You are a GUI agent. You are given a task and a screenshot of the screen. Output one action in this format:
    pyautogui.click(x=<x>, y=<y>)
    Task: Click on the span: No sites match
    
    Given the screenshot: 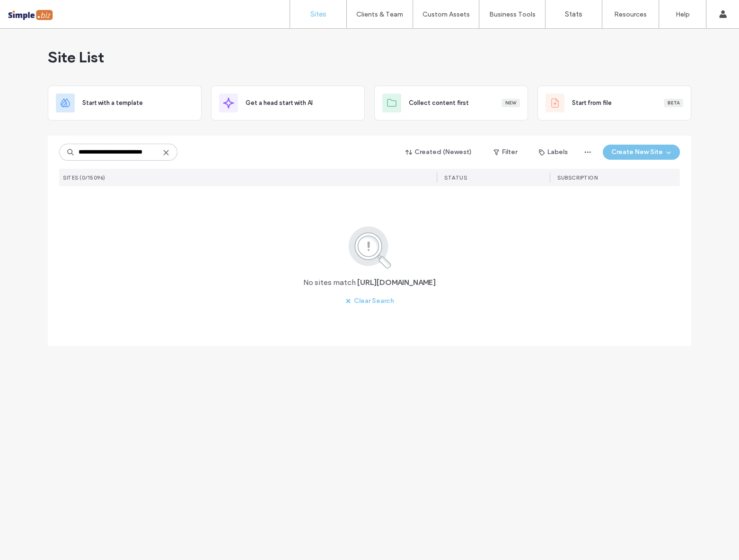 What is the action you would take?
    pyautogui.click(x=329, y=283)
    